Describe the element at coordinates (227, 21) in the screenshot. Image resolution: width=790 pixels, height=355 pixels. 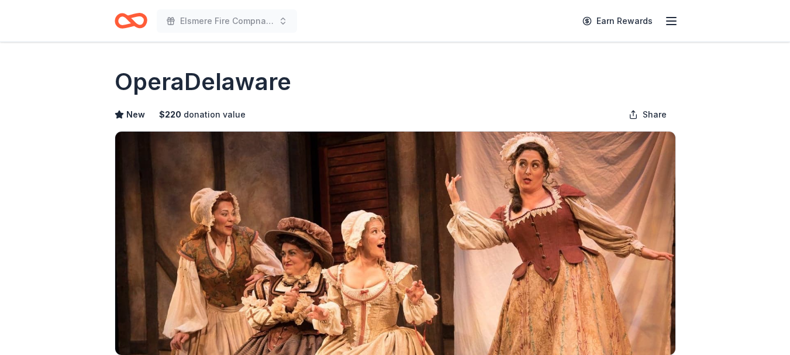
I see `span: Elsmere Fire Compnay Auxiliary All In Paddle Raffle Fundraiser` at that location.